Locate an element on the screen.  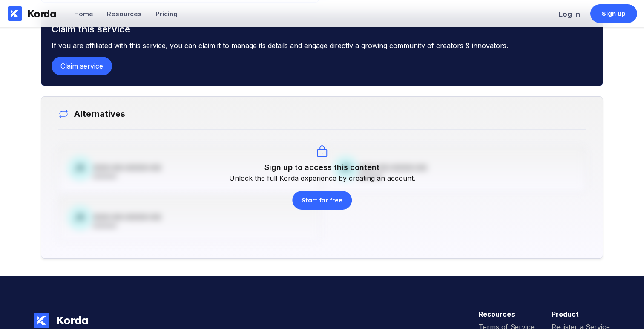
div: Pricing is located at coordinates (167, 13).